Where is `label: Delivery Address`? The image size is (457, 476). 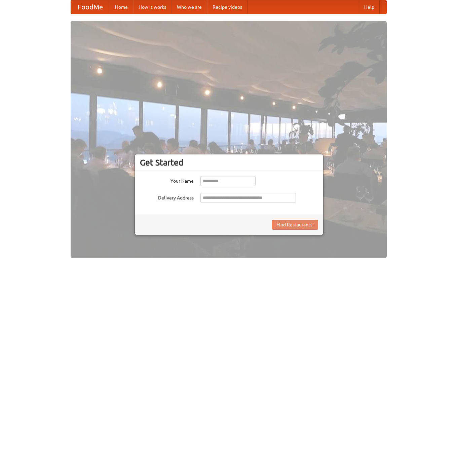
label: Delivery Address is located at coordinates (167, 197).